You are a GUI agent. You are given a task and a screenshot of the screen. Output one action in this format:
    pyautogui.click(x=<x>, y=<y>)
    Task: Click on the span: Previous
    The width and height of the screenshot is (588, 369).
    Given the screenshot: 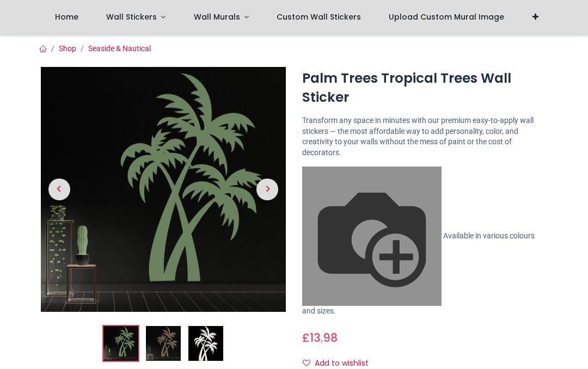 What is the action you would take?
    pyautogui.click(x=60, y=190)
    